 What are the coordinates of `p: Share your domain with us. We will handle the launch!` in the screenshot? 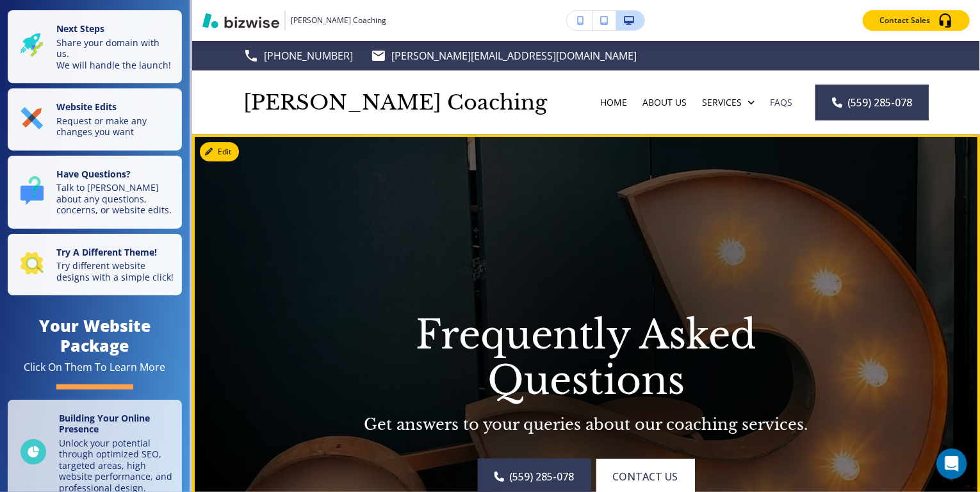 It's located at (116, 53).